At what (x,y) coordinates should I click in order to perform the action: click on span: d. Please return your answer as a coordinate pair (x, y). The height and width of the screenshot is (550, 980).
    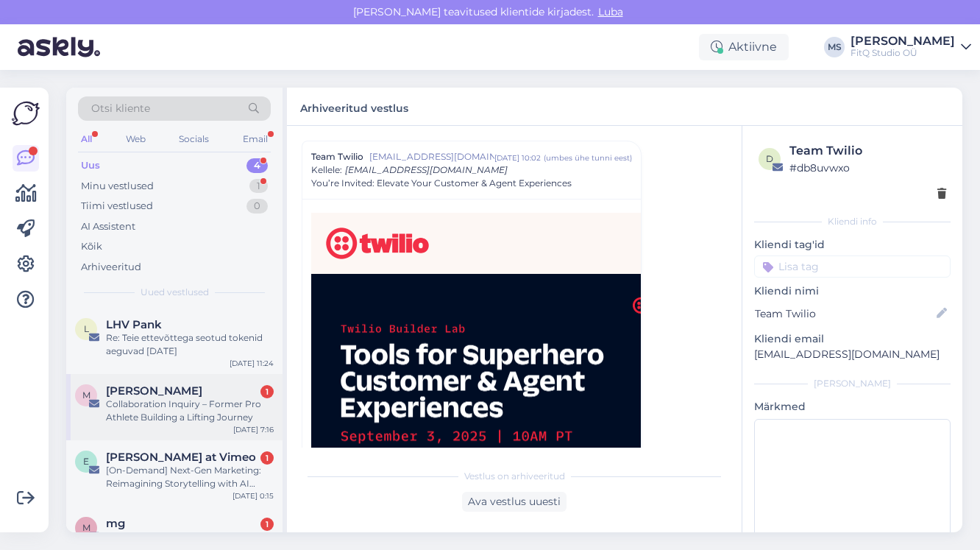
    Looking at the image, I should click on (770, 159).